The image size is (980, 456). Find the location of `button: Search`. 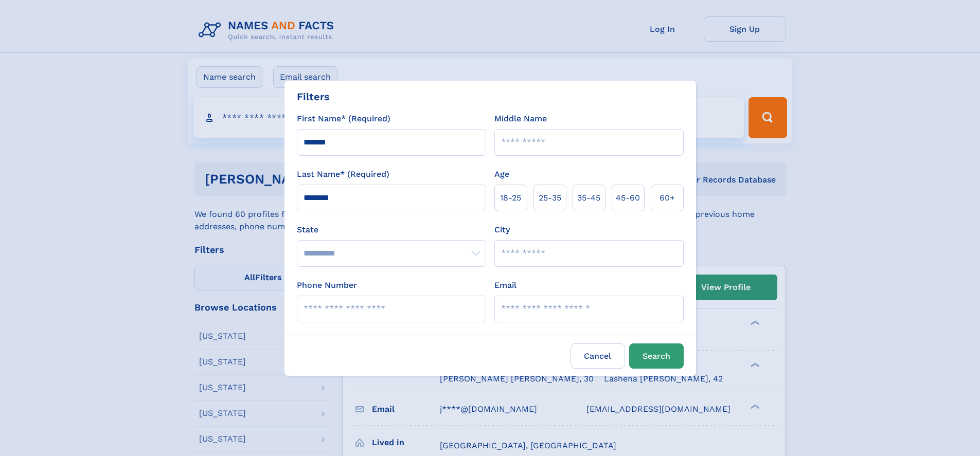

button: Search is located at coordinates (656, 356).